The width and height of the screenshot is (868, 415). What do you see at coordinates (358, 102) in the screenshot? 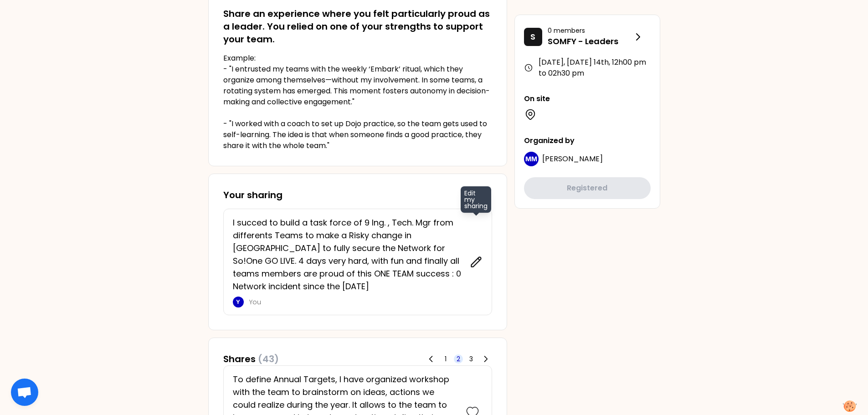
I see `p: Example: - "I entrusted my teams with the weekly ‘Embark’ ritual, which they organize among thems...` at bounding box center [358, 102].